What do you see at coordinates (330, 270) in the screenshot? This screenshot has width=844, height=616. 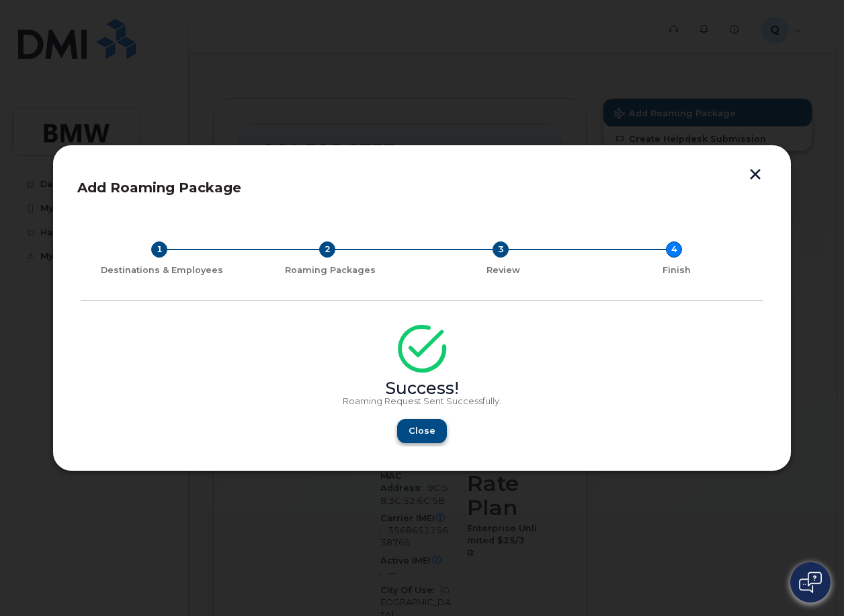 I see `div: Roaming Packages` at bounding box center [330, 270].